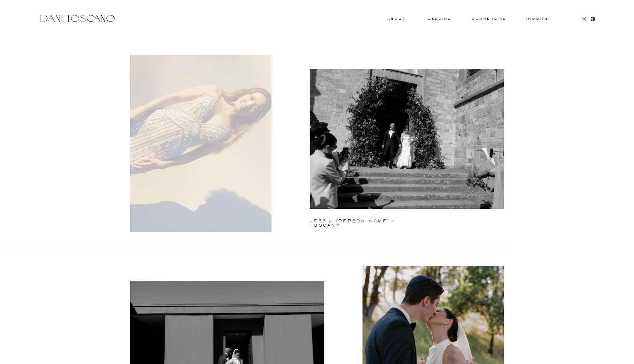 This screenshot has height=364, width=634. What do you see at coordinates (538, 19) in the screenshot?
I see `h3: Inquire` at bounding box center [538, 19].